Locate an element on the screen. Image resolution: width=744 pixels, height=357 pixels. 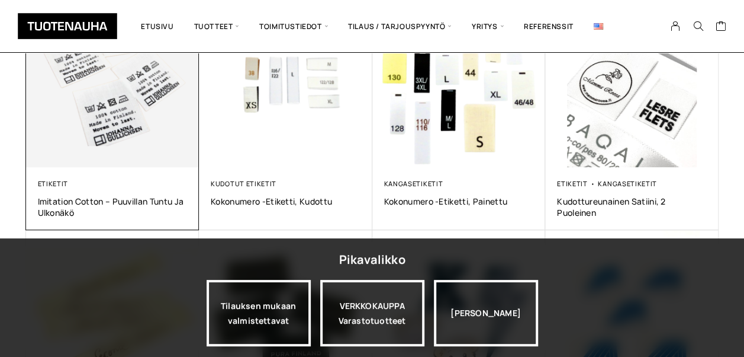
span: Yritys is located at coordinates (488, 26).